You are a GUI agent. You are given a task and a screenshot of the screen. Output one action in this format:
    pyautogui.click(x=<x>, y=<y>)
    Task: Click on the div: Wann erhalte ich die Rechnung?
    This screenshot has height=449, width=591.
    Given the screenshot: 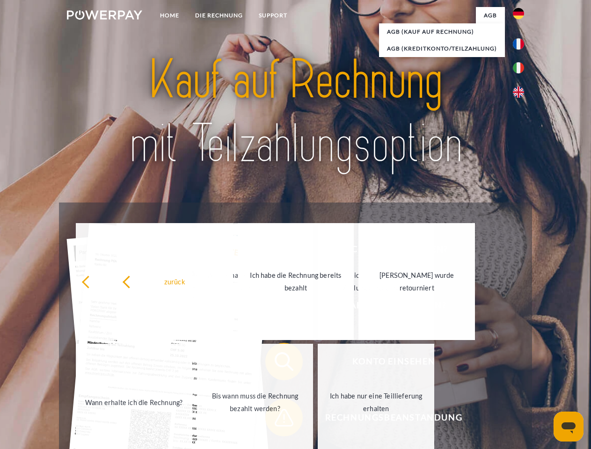 What is the action you would take?
    pyautogui.click(x=134, y=402)
    